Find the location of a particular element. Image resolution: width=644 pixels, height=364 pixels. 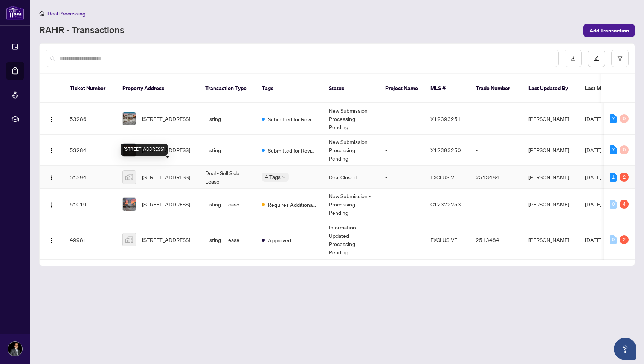

td: 49981 is located at coordinates (90, 240).